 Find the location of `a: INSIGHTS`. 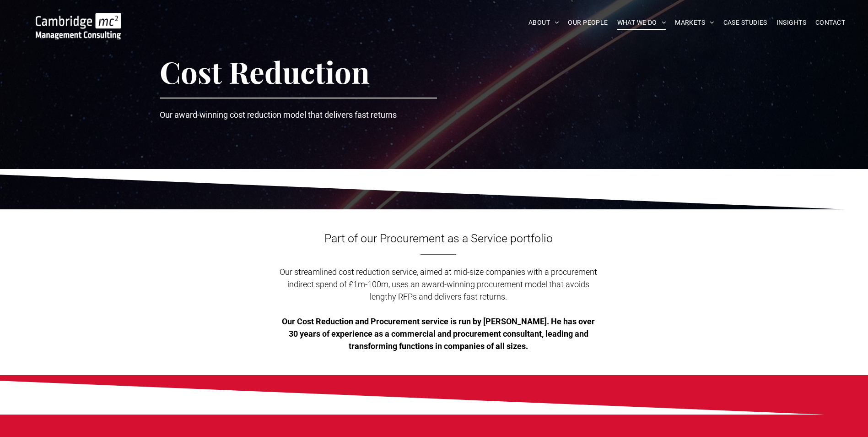

a: INSIGHTS is located at coordinates (792, 23).